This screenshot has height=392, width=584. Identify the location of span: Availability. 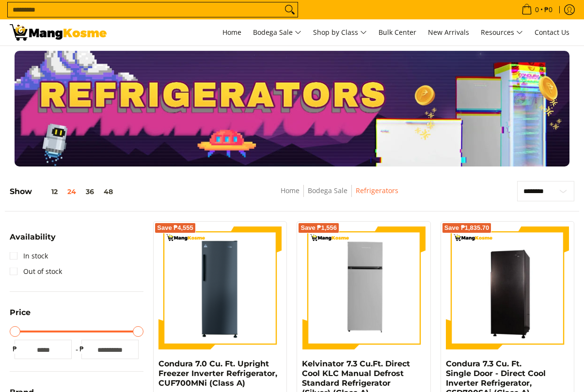
(32, 237).